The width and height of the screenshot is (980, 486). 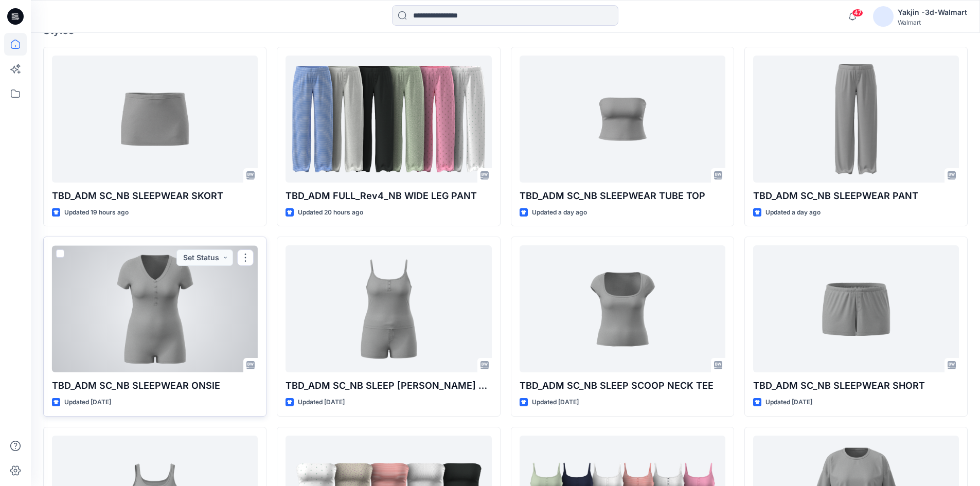 What do you see at coordinates (155, 196) in the screenshot?
I see `p: TBD_ADM SC_NB SLEEPWEAR SKORT` at bounding box center [155, 196].